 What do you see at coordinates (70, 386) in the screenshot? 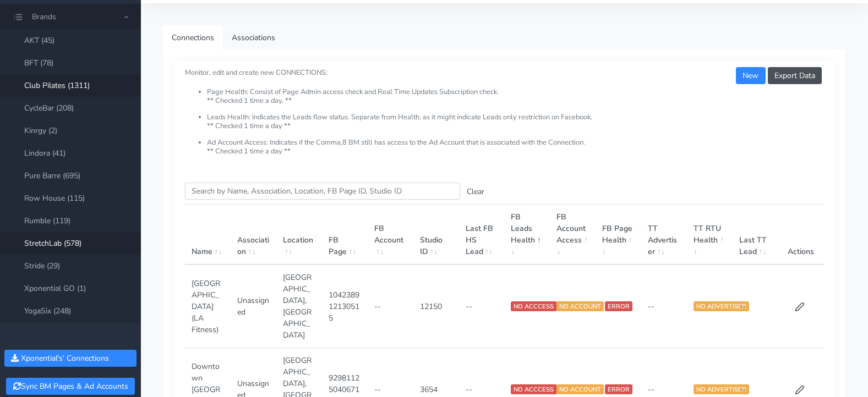
I see `button: Sync BM Pages & Ad Accounts` at bounding box center [70, 386].